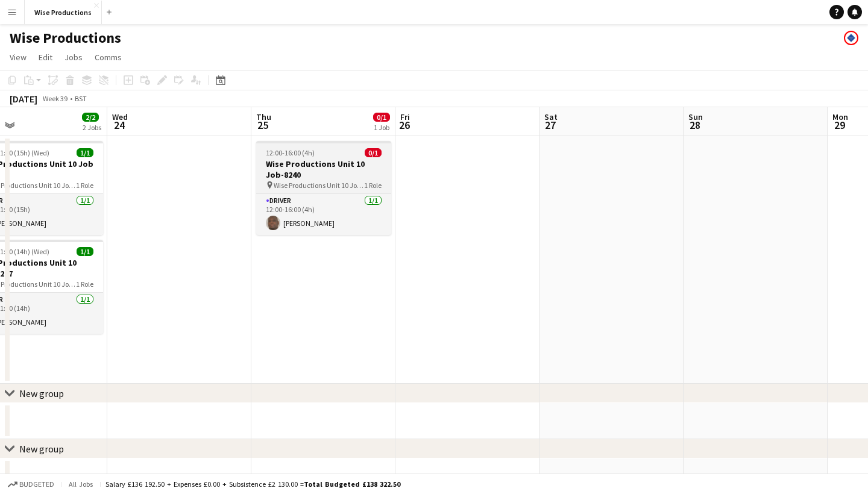 The width and height of the screenshot is (868, 494). What do you see at coordinates (551, 117) in the screenshot?
I see `span: Sat` at bounding box center [551, 117].